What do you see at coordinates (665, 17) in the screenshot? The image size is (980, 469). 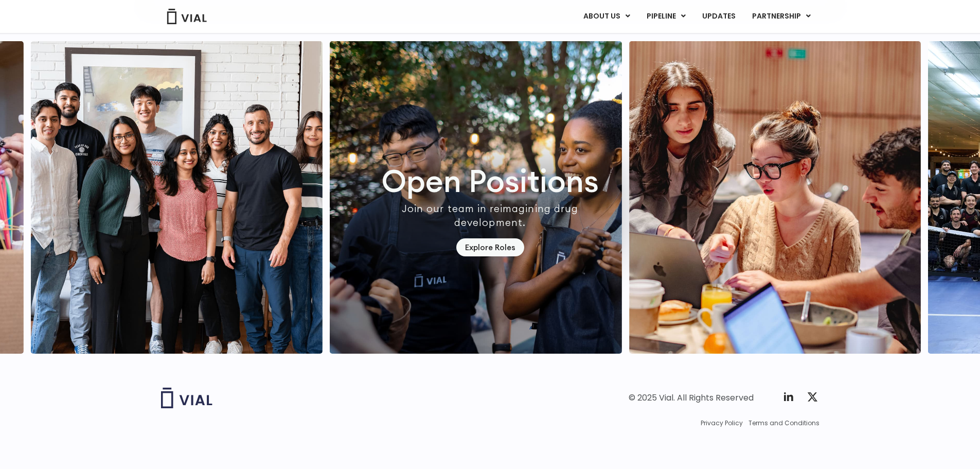 I see `a: PIPELINEMenu Toggle` at bounding box center [665, 17].